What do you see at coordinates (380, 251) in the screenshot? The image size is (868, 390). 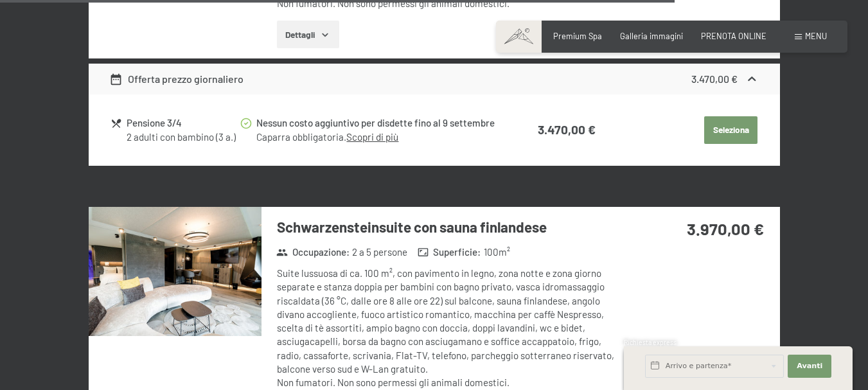 I see `span: 2 a 5 persone` at bounding box center [380, 251].